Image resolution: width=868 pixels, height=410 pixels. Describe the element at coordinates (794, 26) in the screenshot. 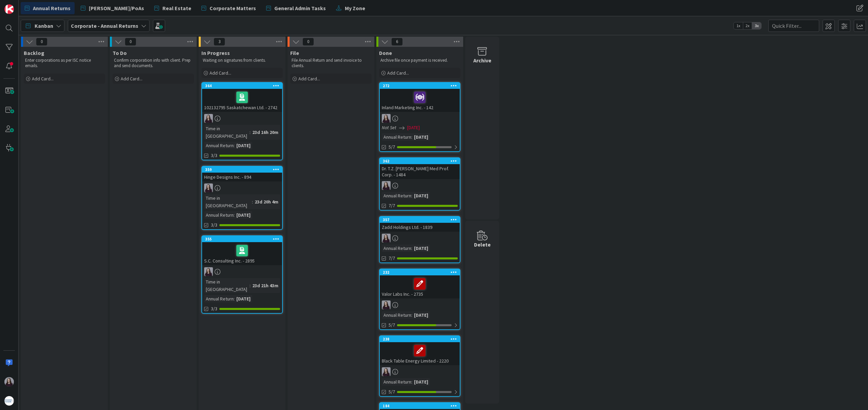

I see `input: Quick Filter...` at that location.